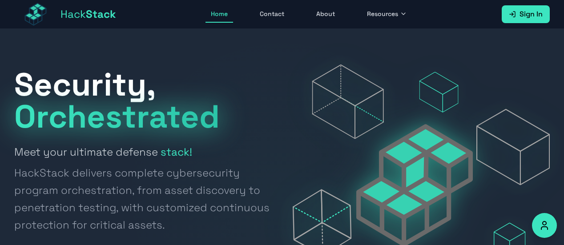  What do you see at coordinates (176, 152) in the screenshot?
I see `strong: stack!` at bounding box center [176, 152].